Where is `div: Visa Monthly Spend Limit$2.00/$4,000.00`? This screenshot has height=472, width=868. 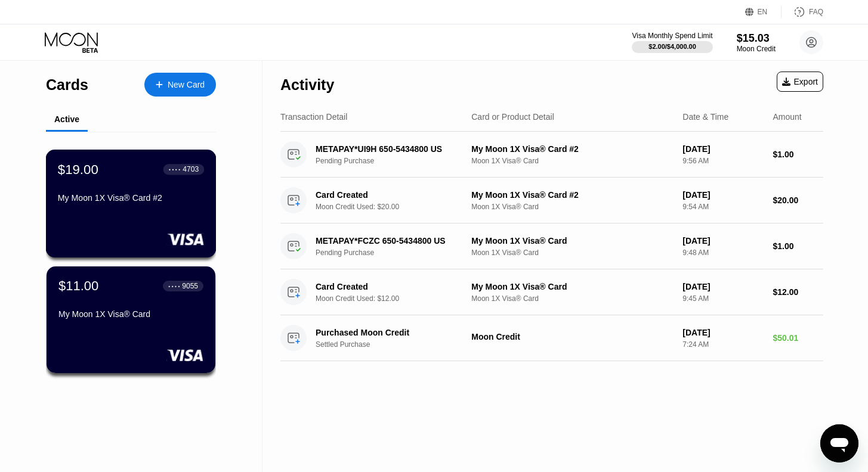
div: Visa Monthly Spend Limit$2.00/$4,000.00 is located at coordinates (672, 42).